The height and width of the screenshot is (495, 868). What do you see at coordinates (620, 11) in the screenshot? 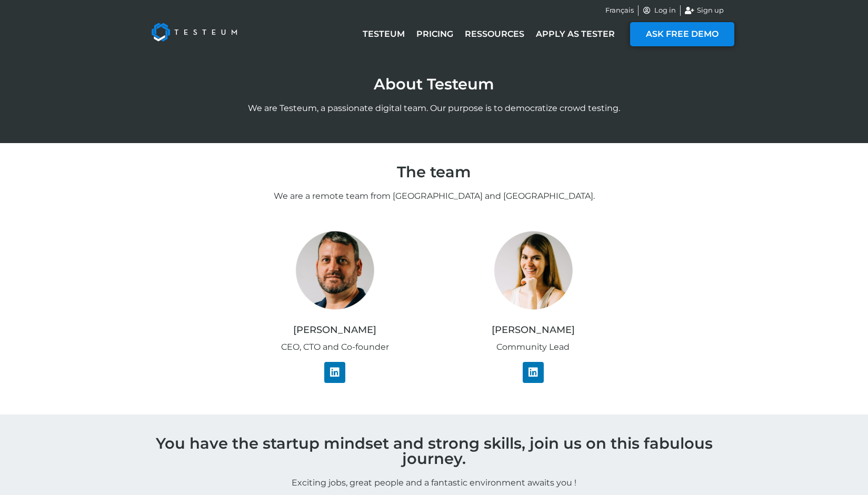
I see `span: Français` at bounding box center [620, 11].